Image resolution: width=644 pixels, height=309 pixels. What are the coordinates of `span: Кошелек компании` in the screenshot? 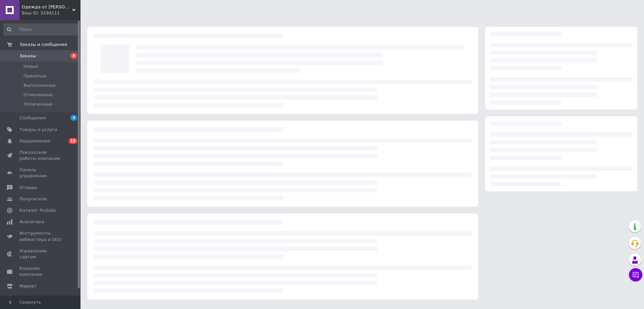 It's located at (41, 272).